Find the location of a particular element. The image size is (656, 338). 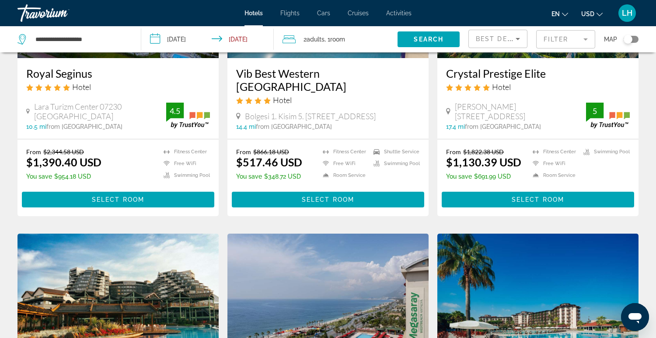

span: Room is located at coordinates (337, 39).